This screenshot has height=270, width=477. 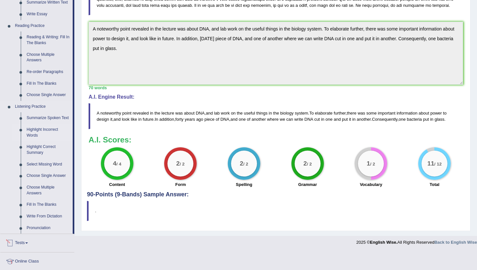 What do you see at coordinates (276, 88) in the screenshot?
I see `div: 70 words` at bounding box center [276, 88].